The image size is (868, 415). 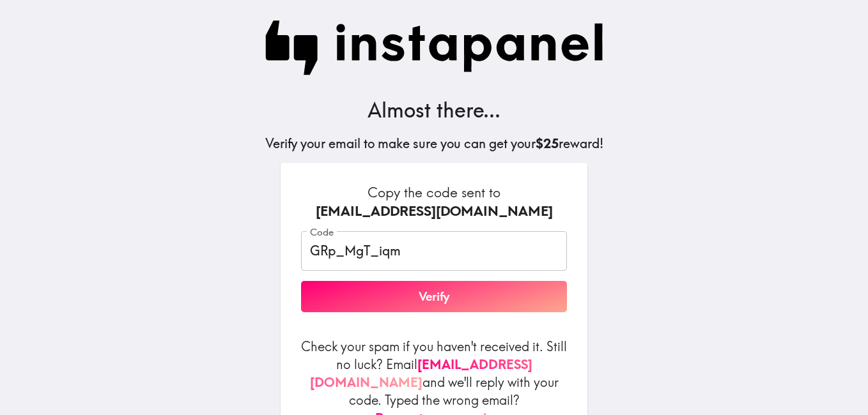 What do you see at coordinates (434, 251) in the screenshot?
I see `input: xxx_xxx_xxx` at bounding box center [434, 251].